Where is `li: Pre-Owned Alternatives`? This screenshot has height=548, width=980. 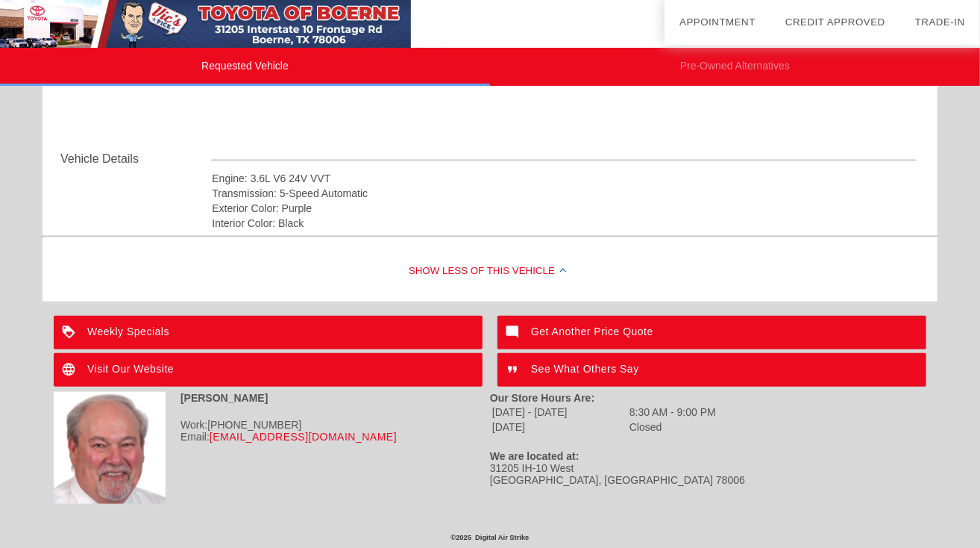
li: Pre-Owned Alternatives is located at coordinates (734, 67).